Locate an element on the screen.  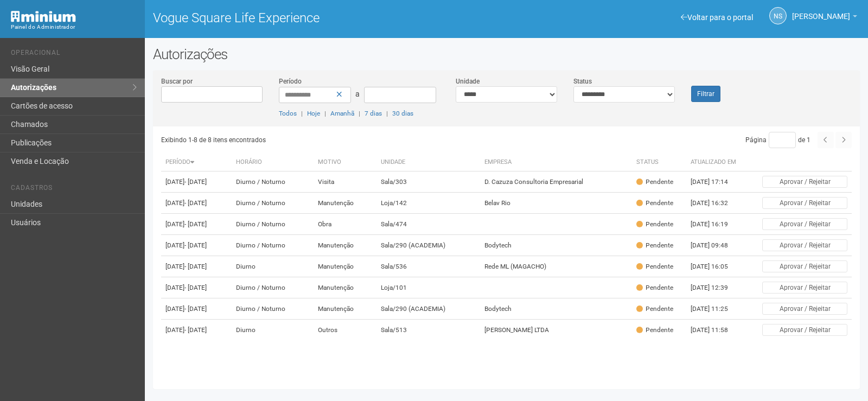
td: Sala/303 is located at coordinates (428, 182).